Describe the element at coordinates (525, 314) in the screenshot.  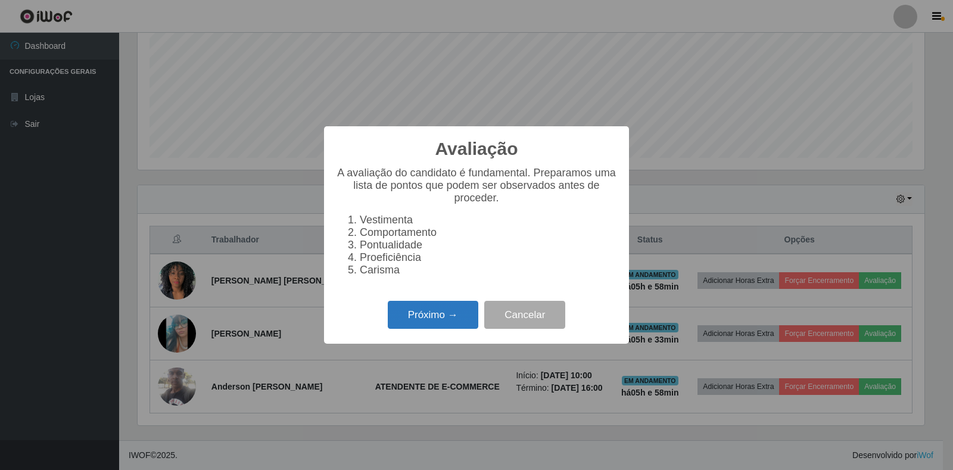
I see `button: Cancelar` at that location.